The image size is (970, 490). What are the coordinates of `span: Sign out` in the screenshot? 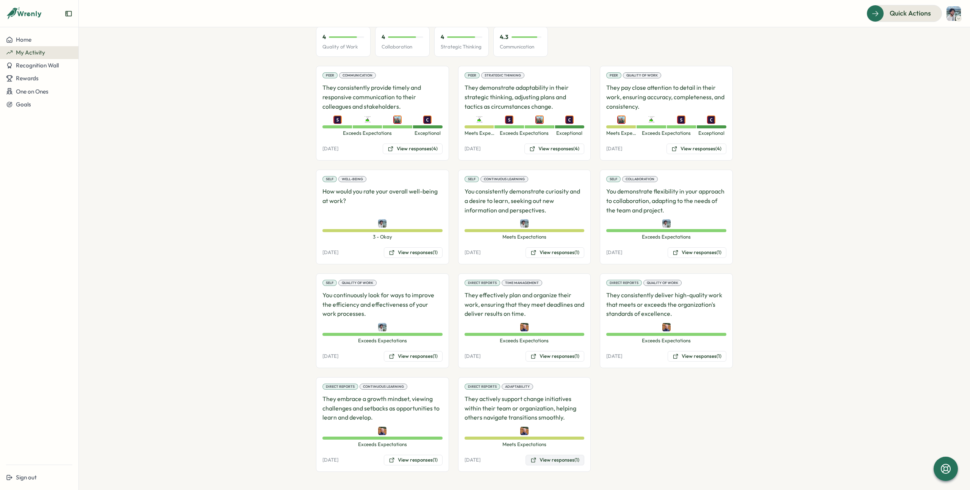 It's located at (26, 477).